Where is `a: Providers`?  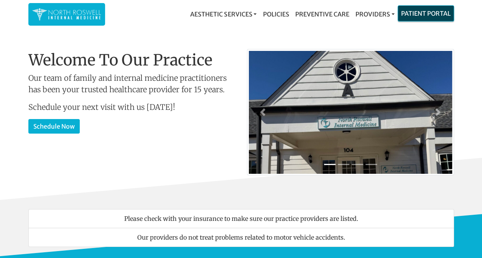 a: Providers is located at coordinates (375, 14).